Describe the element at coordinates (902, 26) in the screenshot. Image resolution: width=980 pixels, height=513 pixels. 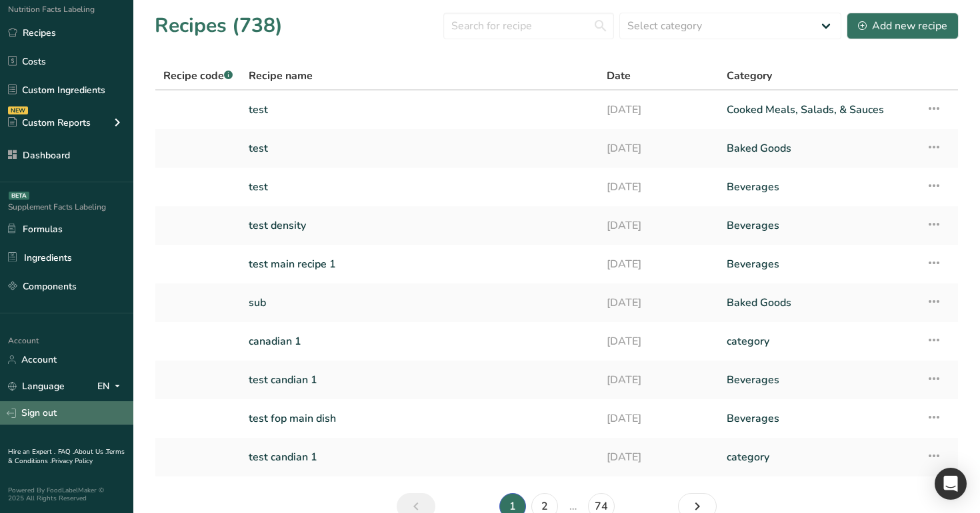
I see `button: Add new recipe` at that location.